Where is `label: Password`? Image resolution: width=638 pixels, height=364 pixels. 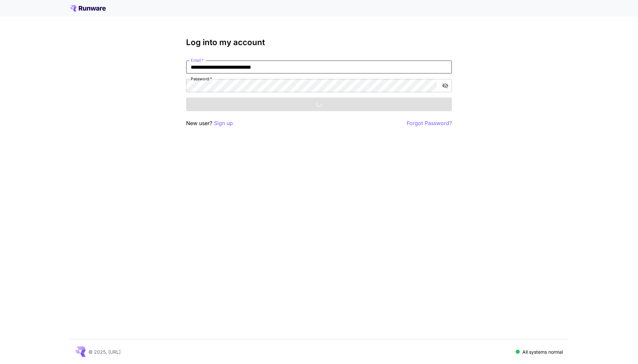 label: Password is located at coordinates (201, 79).